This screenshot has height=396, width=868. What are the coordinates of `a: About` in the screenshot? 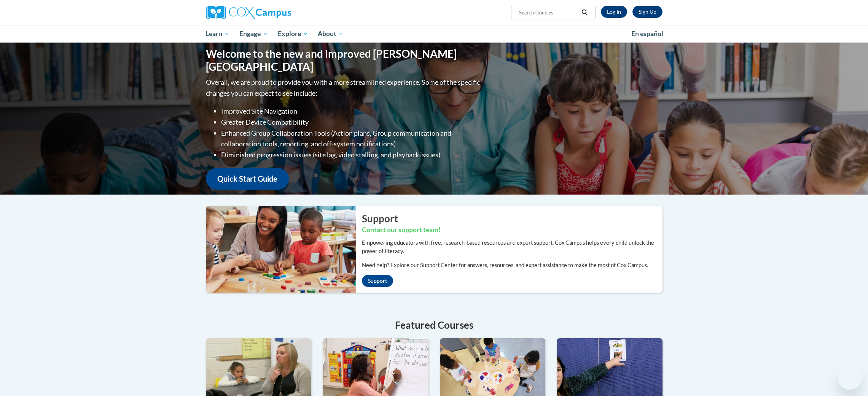 It's located at (331, 34).